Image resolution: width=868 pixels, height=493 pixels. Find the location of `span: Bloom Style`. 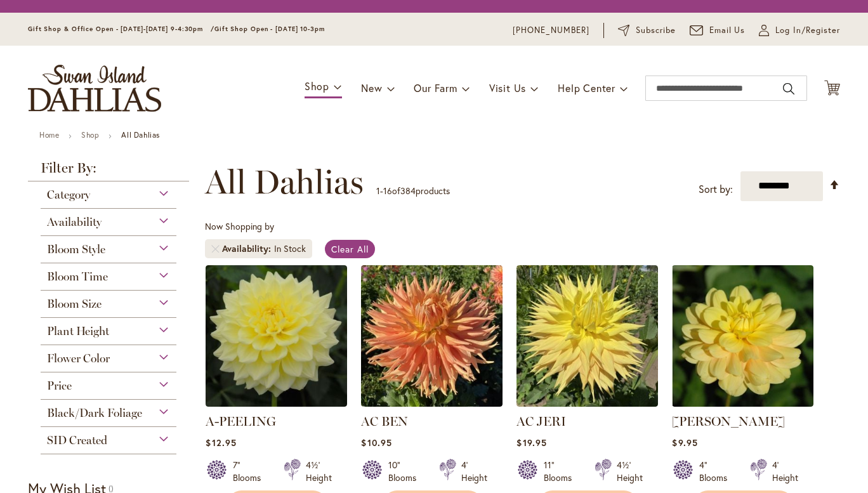

span: Bloom Style is located at coordinates (76, 249).